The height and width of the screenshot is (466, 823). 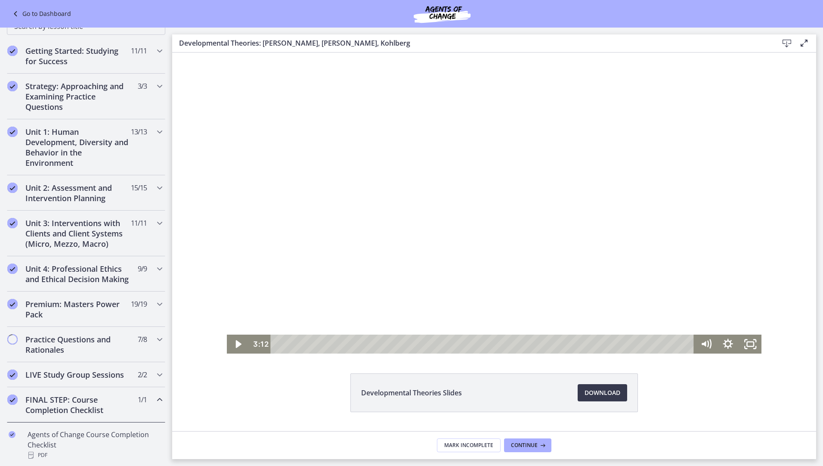 What do you see at coordinates (78, 274) in the screenshot?
I see `h2: Unit 4: Professional Ethics and Ethical Decision Making` at bounding box center [78, 274].